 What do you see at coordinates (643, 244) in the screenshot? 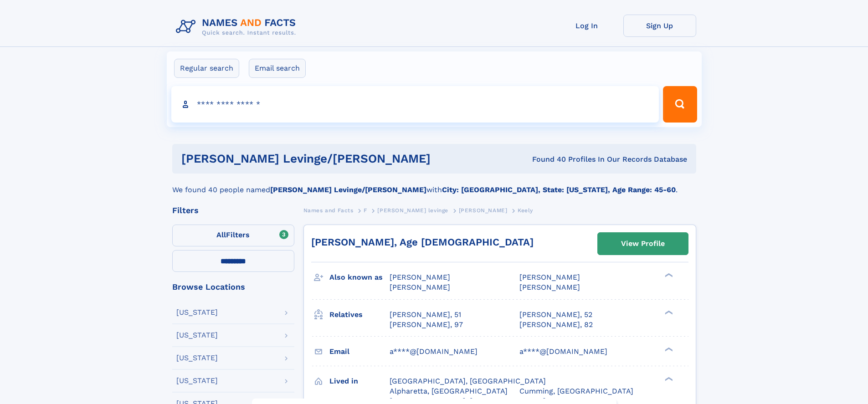
I see `a: View Profile` at bounding box center [643, 244].